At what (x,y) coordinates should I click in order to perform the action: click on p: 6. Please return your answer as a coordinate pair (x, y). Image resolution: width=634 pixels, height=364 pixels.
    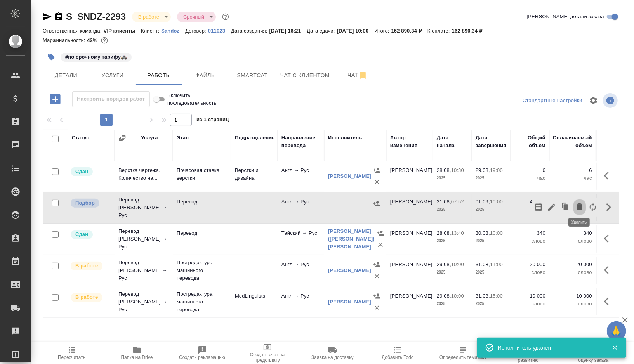
    Looking at the image, I should click on (573, 170).